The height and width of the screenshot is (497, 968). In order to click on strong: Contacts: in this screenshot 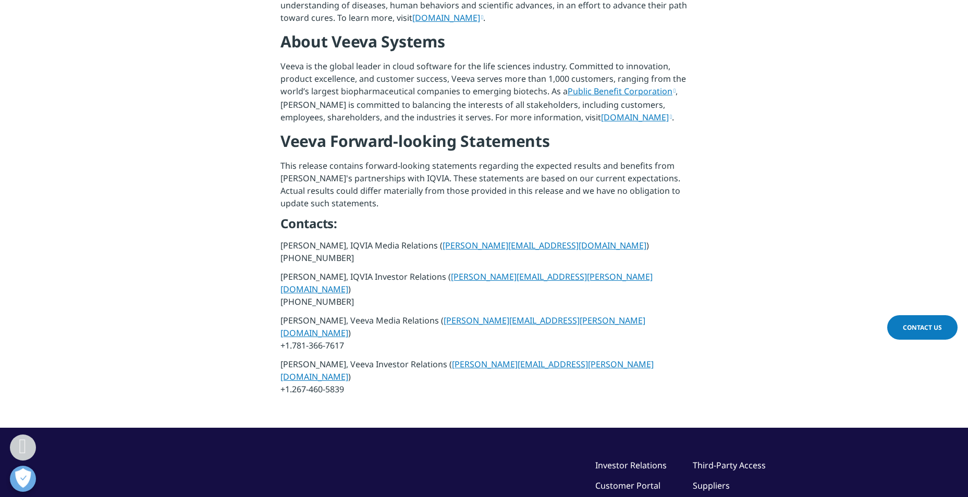, I will do `click(309, 223)`.